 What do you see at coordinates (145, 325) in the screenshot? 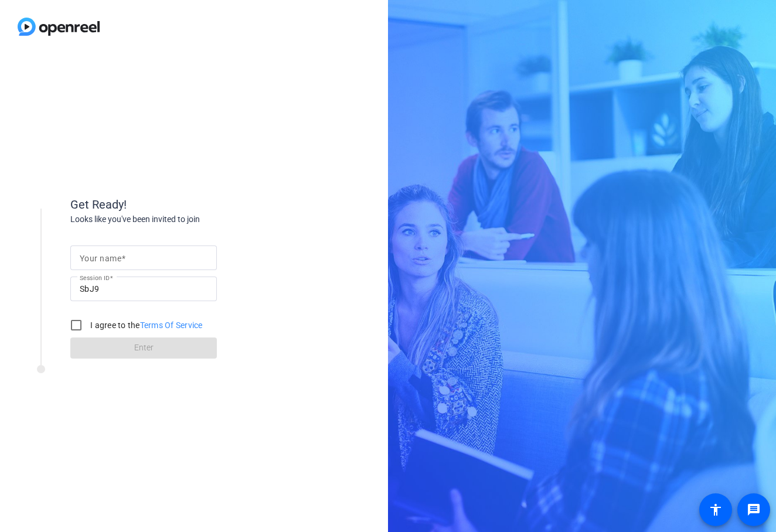
I see `label: I agree to the` at bounding box center [145, 325].